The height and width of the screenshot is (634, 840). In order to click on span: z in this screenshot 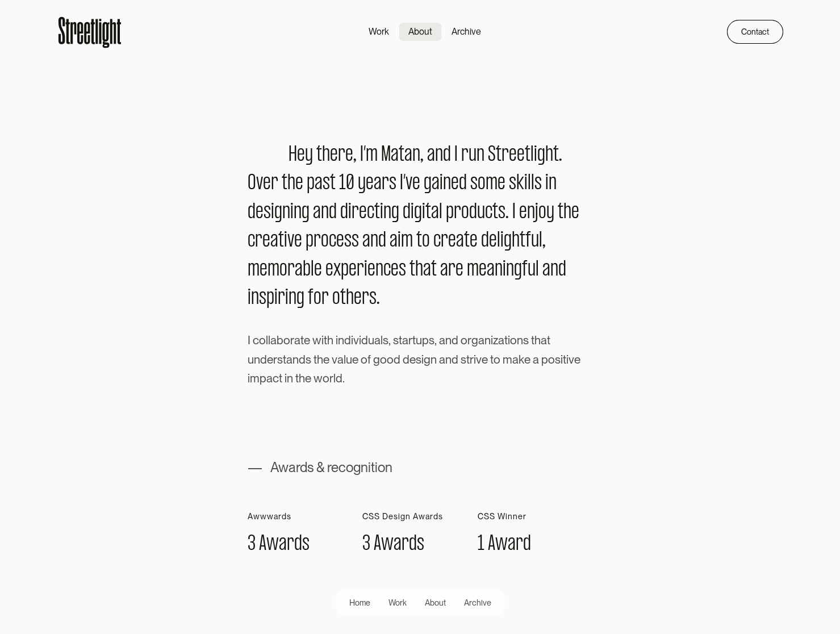, I will do `click(495, 340)`.